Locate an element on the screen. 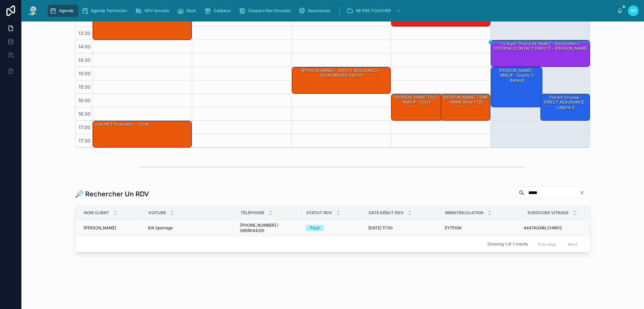 This screenshot has width=644, height=309. a: Agenda is located at coordinates (63, 11).